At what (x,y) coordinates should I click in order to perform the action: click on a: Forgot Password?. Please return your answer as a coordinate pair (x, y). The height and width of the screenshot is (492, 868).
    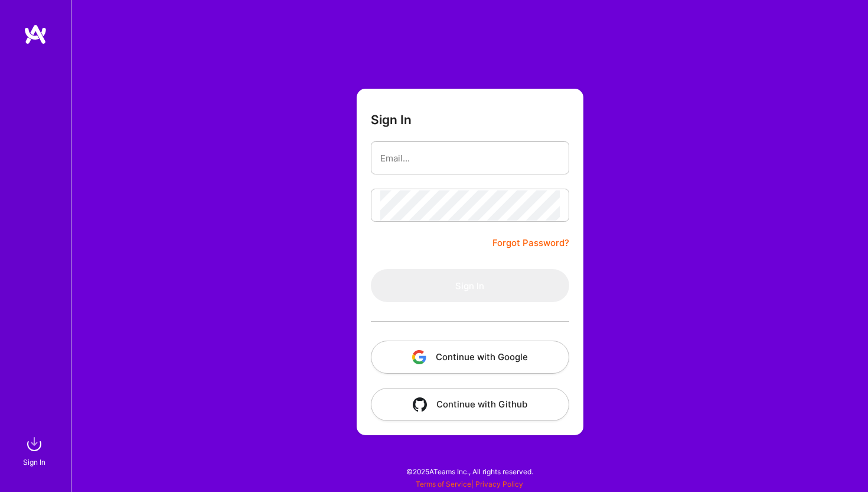
    Looking at the image, I should click on (531, 243).